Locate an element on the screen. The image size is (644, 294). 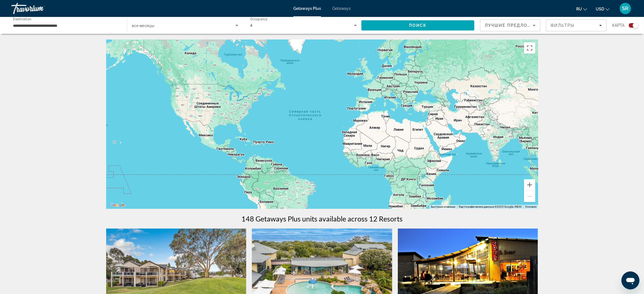
span: Getaways Plus is located at coordinates (307, 9).